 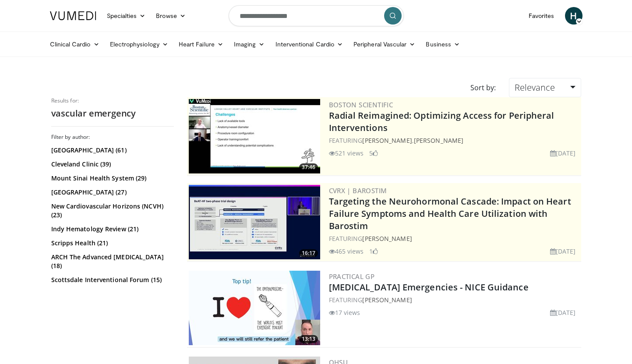 What do you see at coordinates (255, 222) in the screenshot?
I see `img: f3314642-f119-4bcb-83d2-db4b1a91d31e.300x170_q85_crop-smart_upscale.jpg` at bounding box center [255, 222].